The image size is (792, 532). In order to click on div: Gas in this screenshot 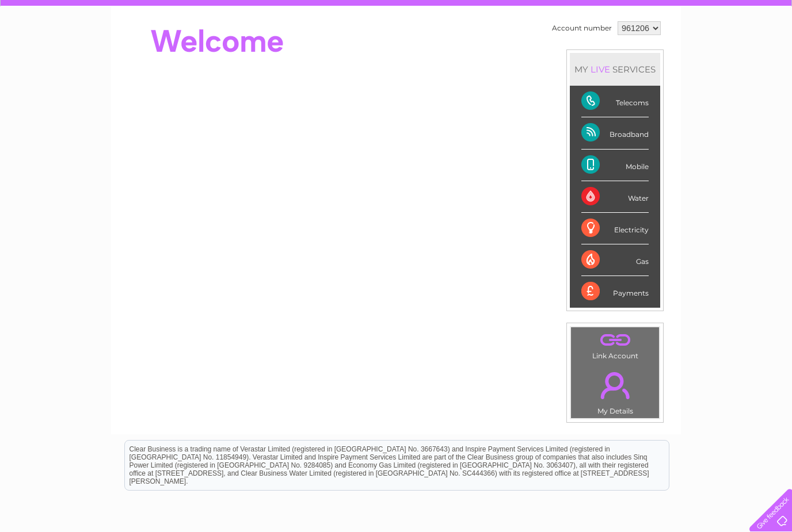, I will do `click(615, 260)`.